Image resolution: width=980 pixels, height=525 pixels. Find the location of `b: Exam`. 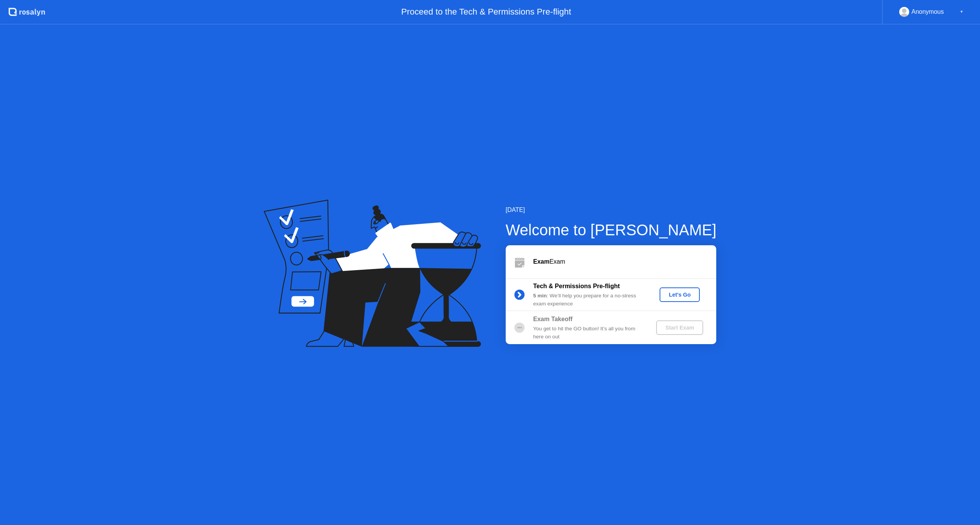

b: Exam is located at coordinates (541, 261).